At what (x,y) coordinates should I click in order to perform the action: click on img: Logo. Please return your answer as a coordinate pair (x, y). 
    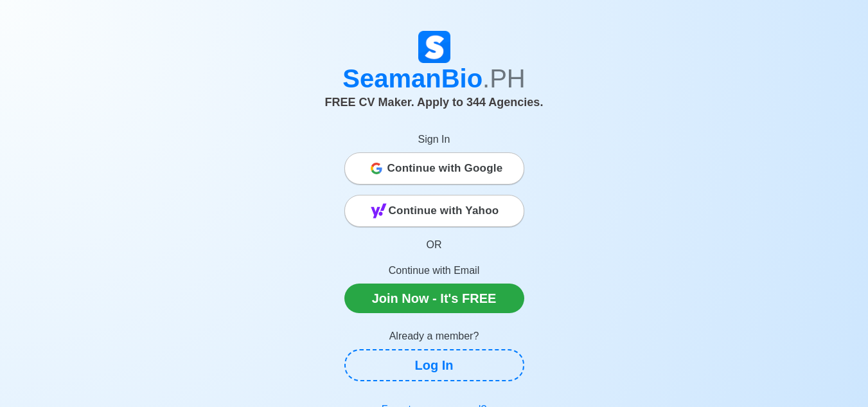
    Looking at the image, I should click on (434, 47).